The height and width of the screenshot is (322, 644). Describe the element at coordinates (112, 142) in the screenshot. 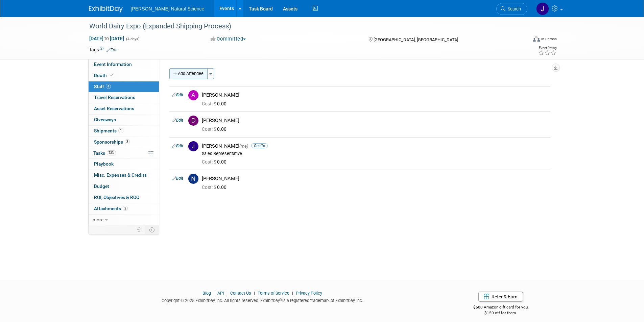

I see `span: Sponsorships` at that location.